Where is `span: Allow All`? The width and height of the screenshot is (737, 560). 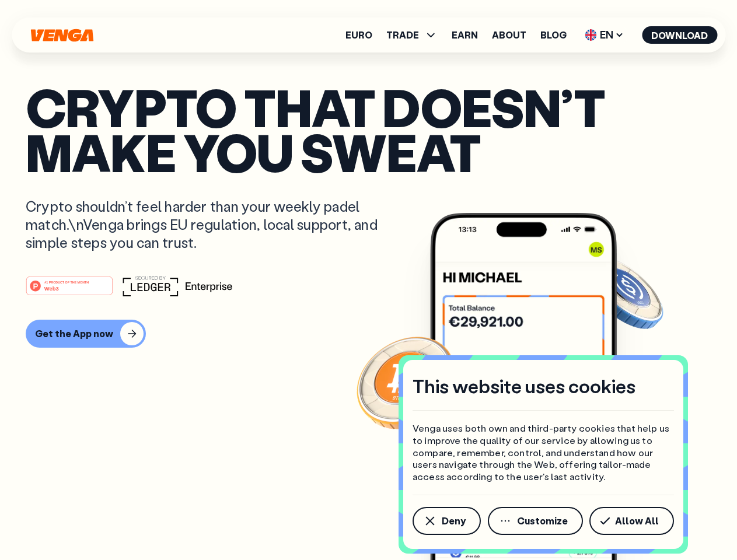 span: Allow All is located at coordinates (636, 521).